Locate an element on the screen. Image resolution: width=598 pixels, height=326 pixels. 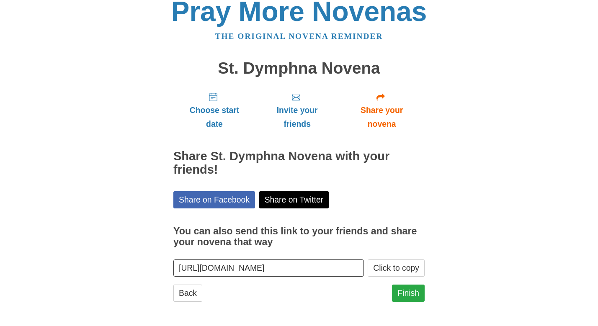
span: Invite your friends is located at coordinates (297, 117).